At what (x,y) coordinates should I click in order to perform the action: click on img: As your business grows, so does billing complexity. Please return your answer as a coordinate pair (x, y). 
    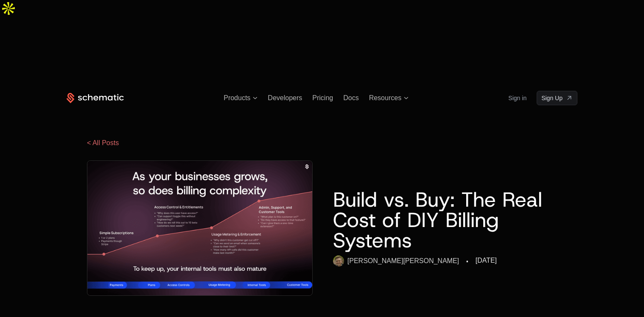
    Looking at the image, I should click on (200, 228).